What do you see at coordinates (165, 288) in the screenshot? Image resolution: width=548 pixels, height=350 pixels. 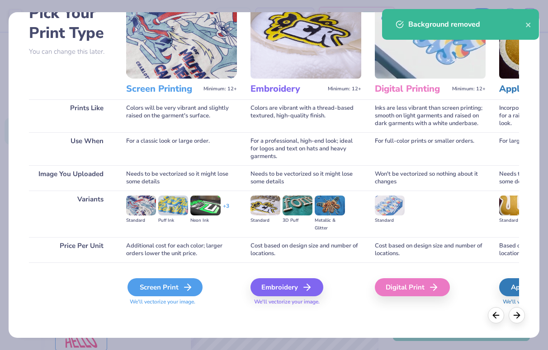 I see `div: Screen Print` at bounding box center [165, 288].